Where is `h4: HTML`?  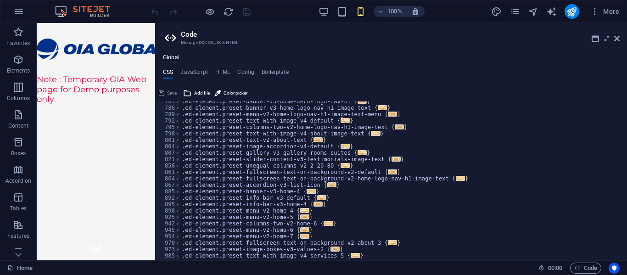 h4: HTML is located at coordinates (223, 74).